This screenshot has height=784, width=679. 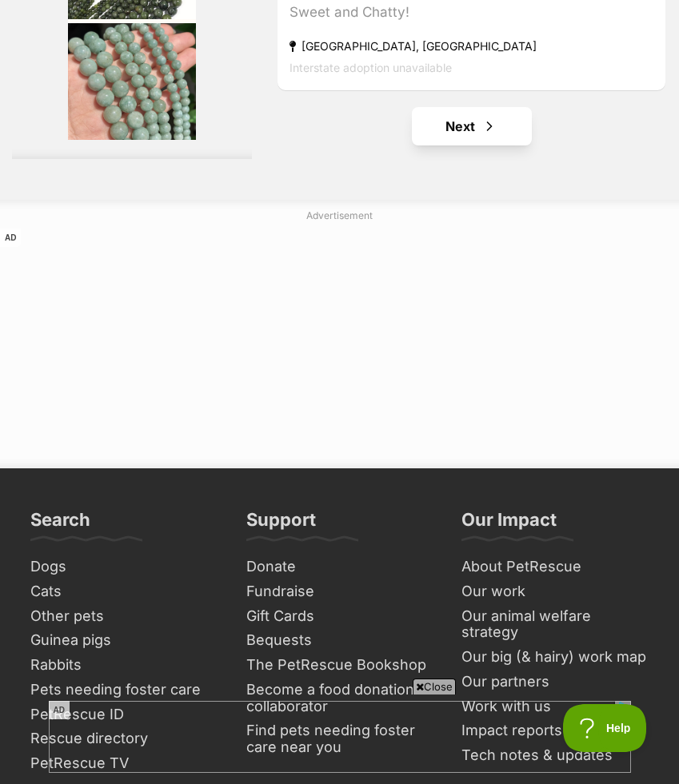 I want to click on h3: Support, so click(x=281, y=525).